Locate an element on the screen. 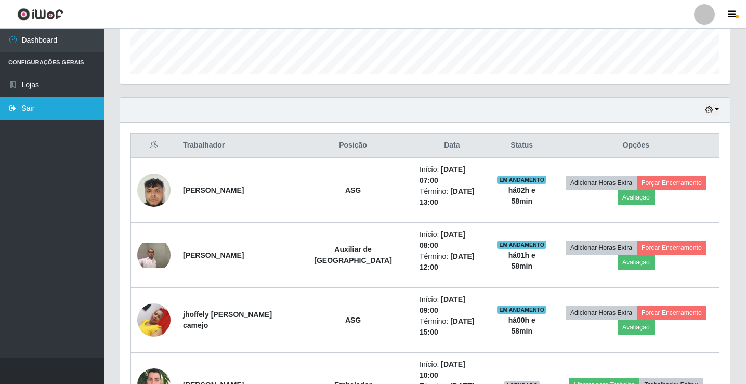  th: Posição is located at coordinates (353, 146).